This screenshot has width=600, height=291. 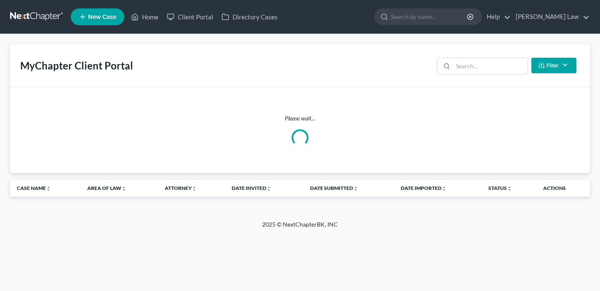 What do you see at coordinates (102, 17) in the screenshot?
I see `span: New Case` at bounding box center [102, 17].